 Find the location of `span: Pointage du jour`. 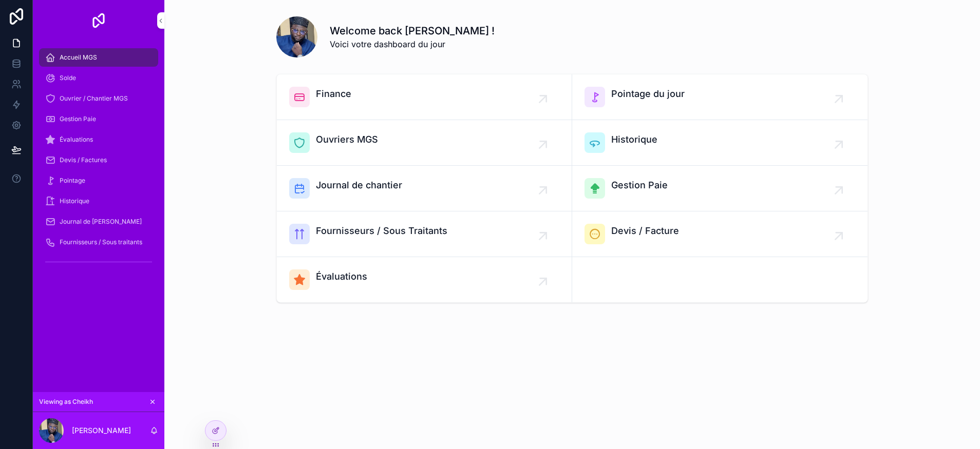

span: Pointage du jour is located at coordinates (648, 94).